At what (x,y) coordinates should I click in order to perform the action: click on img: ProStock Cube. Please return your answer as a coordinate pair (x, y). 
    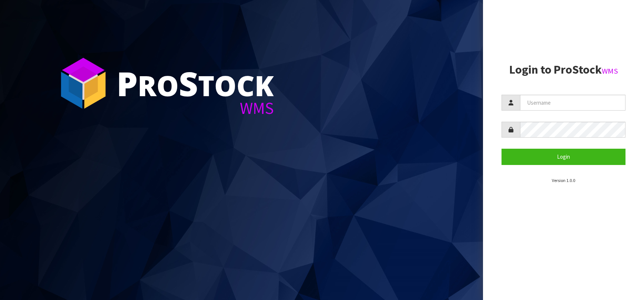
    Looking at the image, I should click on (83, 83).